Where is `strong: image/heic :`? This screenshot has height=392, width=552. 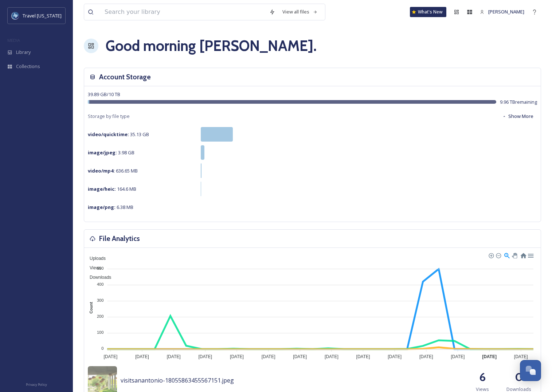 strong: image/heic : is located at coordinates (102, 189).